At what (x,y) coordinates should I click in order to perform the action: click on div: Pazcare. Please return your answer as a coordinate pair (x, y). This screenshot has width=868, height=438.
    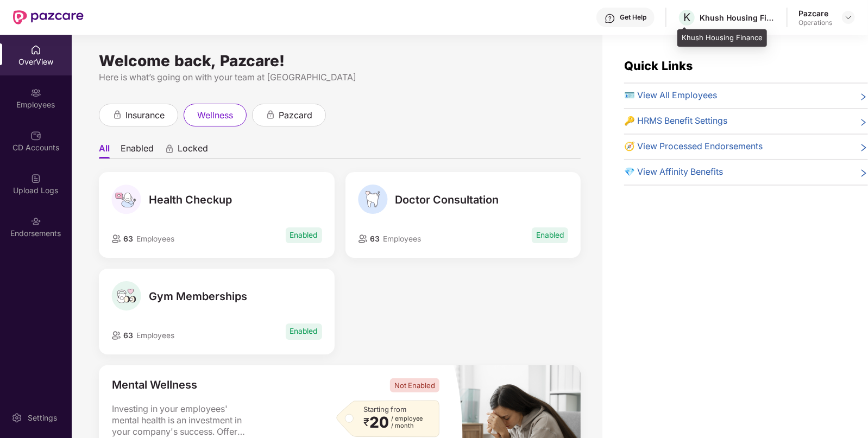
    Looking at the image, I should click on (815, 13).